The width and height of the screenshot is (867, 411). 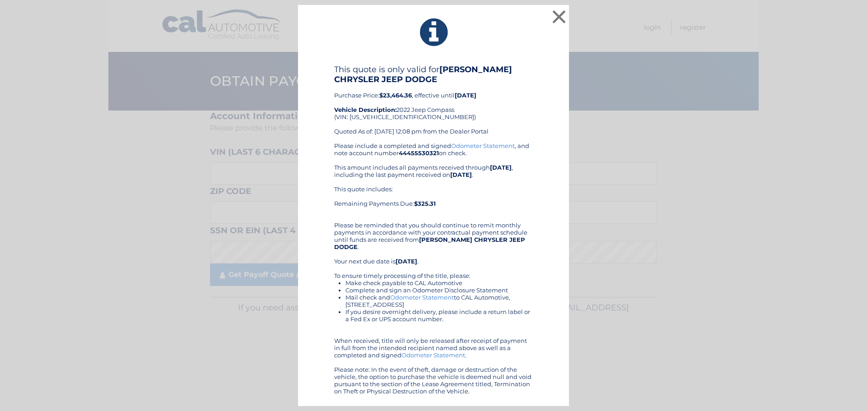 I want to click on b: $325.31, so click(x=425, y=204).